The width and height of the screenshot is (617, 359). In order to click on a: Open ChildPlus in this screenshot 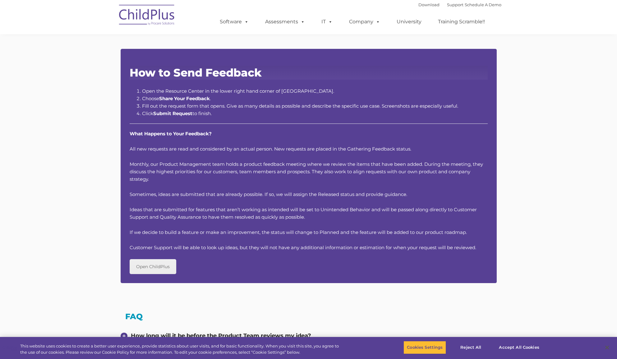, I will do `click(153, 266)`.